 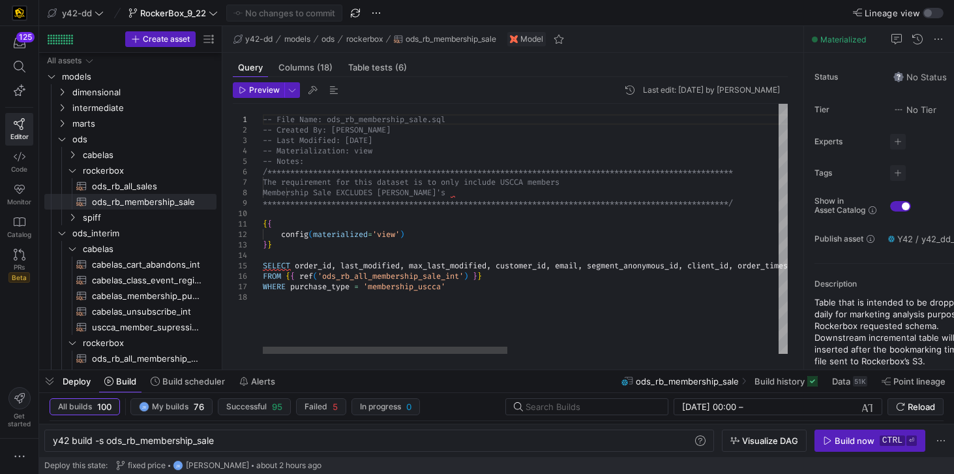 What do you see at coordinates (240, 161) in the screenshot?
I see `div: 5` at bounding box center [240, 161].